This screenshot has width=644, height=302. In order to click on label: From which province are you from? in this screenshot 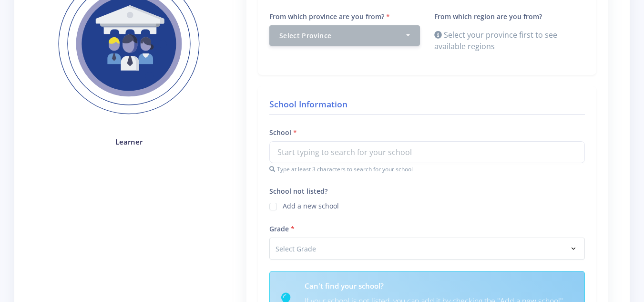, I will do `click(330, 16)`.